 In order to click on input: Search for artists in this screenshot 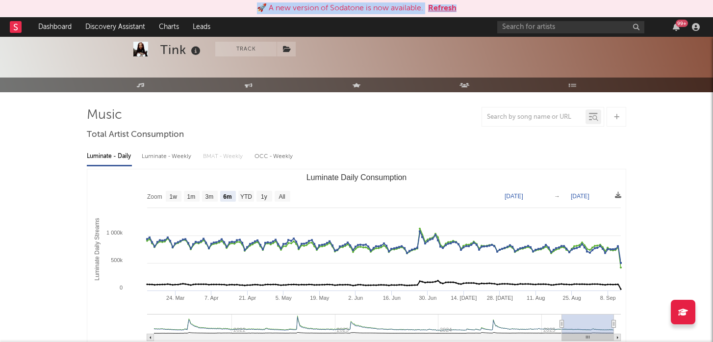, I will do `click(571, 27)`.